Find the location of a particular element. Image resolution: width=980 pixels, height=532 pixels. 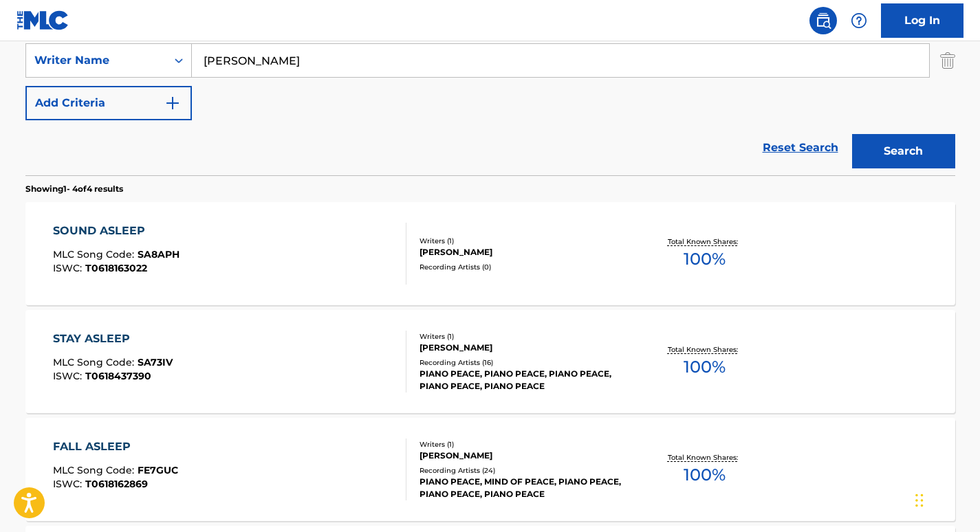

span: T0618437390 is located at coordinates (118, 376).